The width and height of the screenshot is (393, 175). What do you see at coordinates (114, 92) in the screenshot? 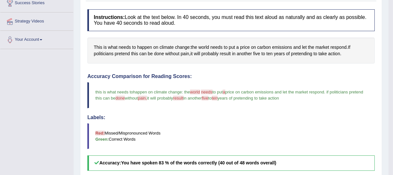
I see `span: this is what needs to` at bounding box center [114, 92].